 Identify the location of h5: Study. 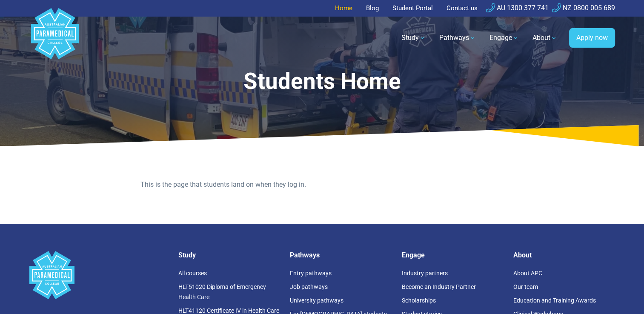
(229, 255).